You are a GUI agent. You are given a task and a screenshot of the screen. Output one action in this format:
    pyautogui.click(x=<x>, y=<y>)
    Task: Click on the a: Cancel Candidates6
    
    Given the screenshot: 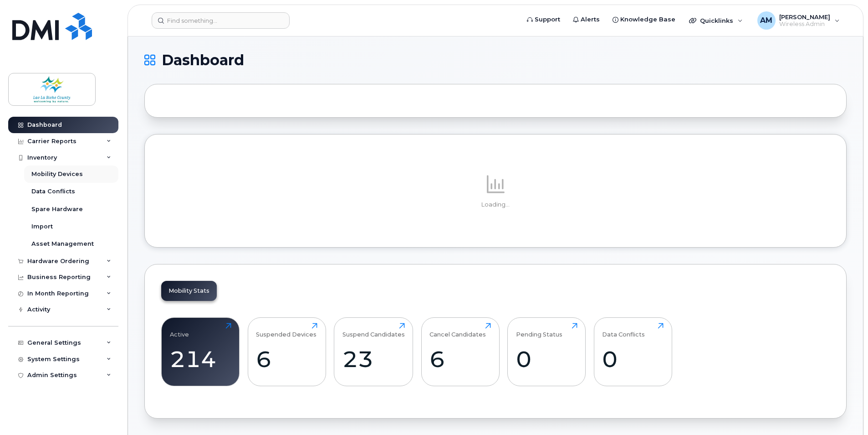 What is the action you would take?
    pyautogui.click(x=460, y=352)
    